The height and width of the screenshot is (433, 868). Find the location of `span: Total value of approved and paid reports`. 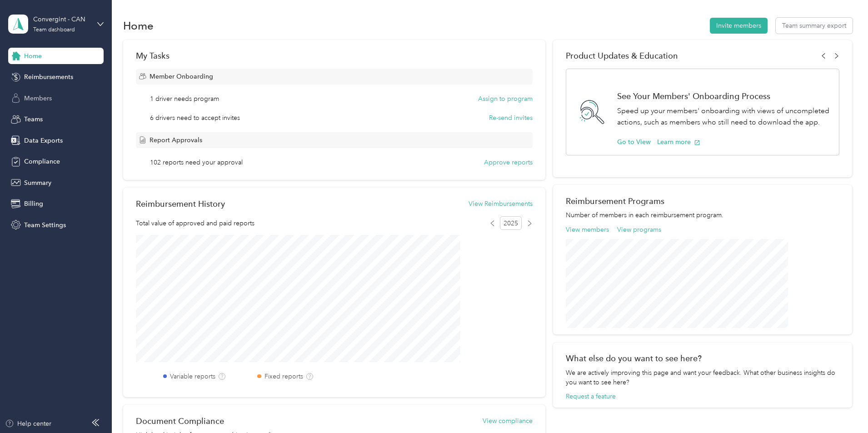

span: Total value of approved and paid reports is located at coordinates (195, 223).